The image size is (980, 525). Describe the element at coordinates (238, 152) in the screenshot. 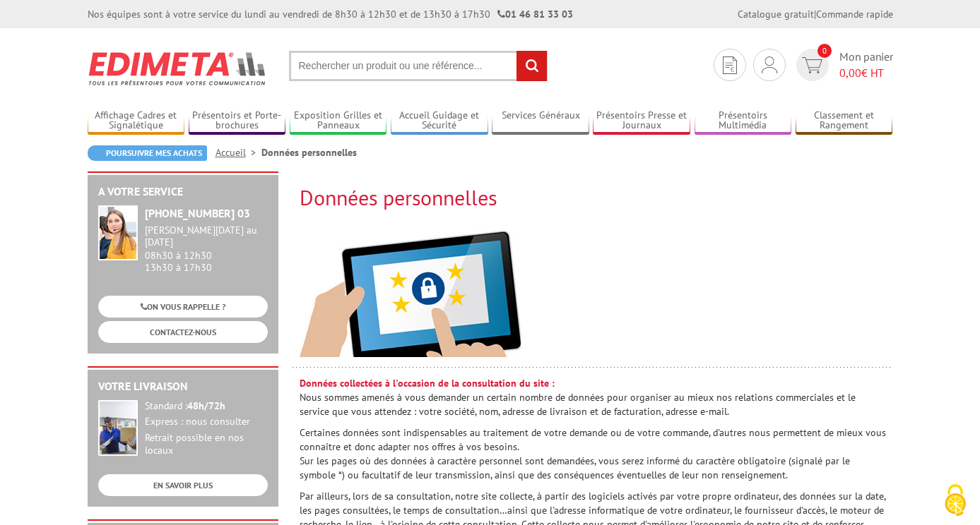

I see `a: Accueil` at that location.